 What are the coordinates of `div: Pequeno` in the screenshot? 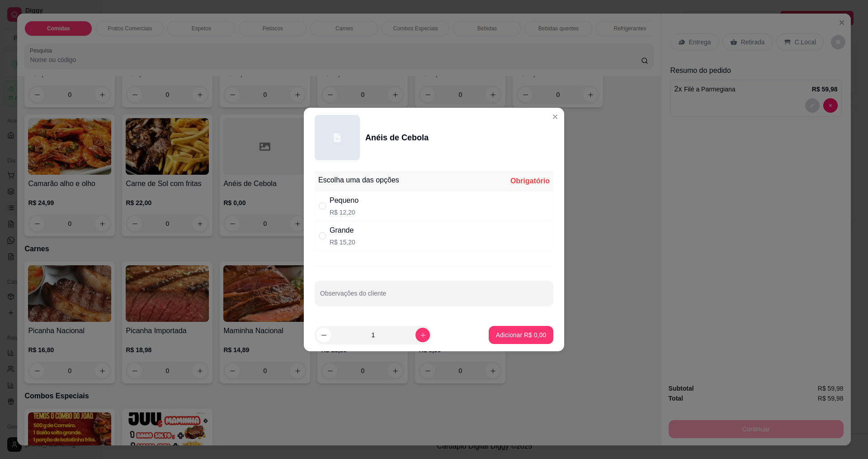 It's located at (344, 200).